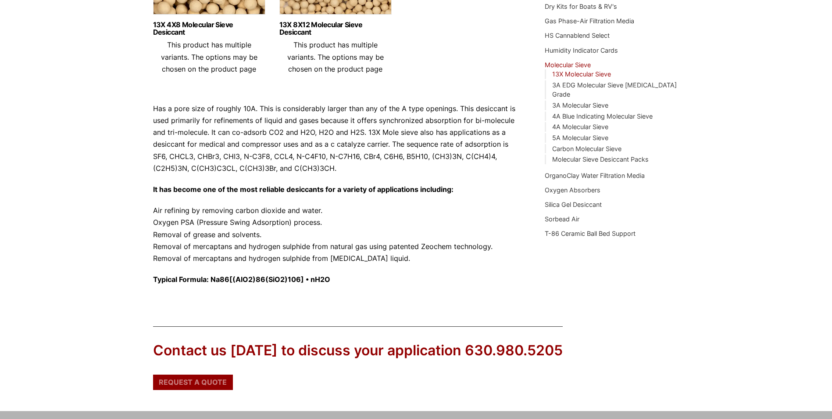  Describe the element at coordinates (562, 218) in the screenshot. I see `a: Sorbead Air` at that location.